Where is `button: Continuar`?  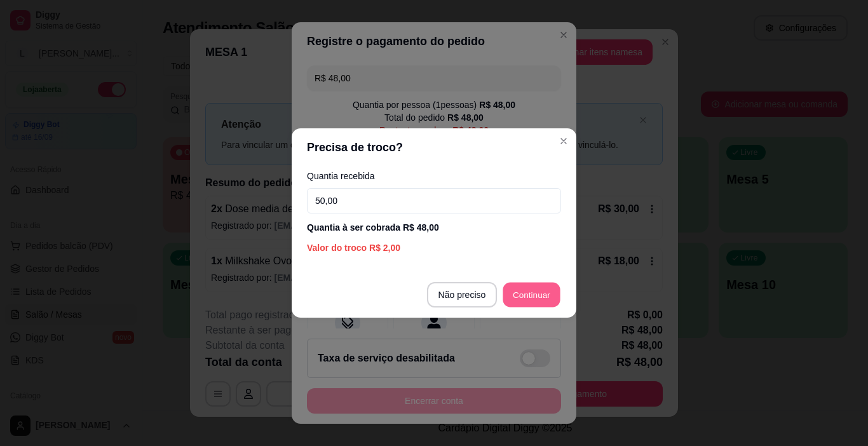
button: Continuar is located at coordinates (532, 295).